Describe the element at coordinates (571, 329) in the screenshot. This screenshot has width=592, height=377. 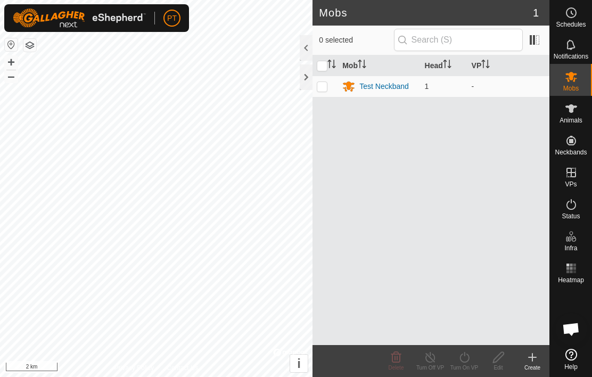
I see `div: Open chat` at that location.